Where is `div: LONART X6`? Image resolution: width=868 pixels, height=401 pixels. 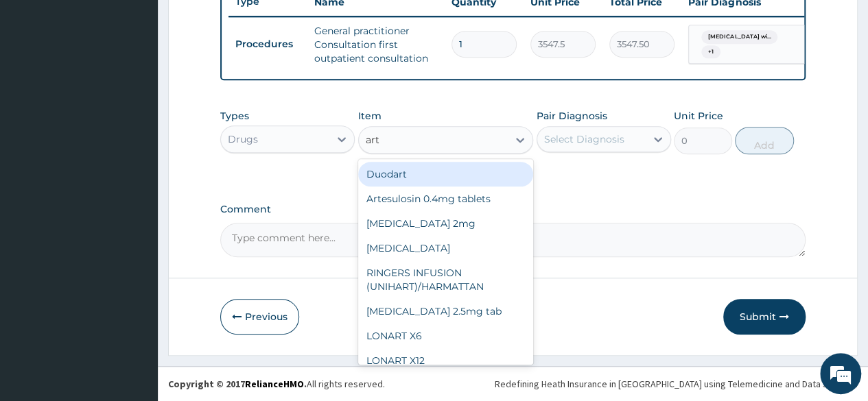 div: LONART X6 is located at coordinates (446, 336).